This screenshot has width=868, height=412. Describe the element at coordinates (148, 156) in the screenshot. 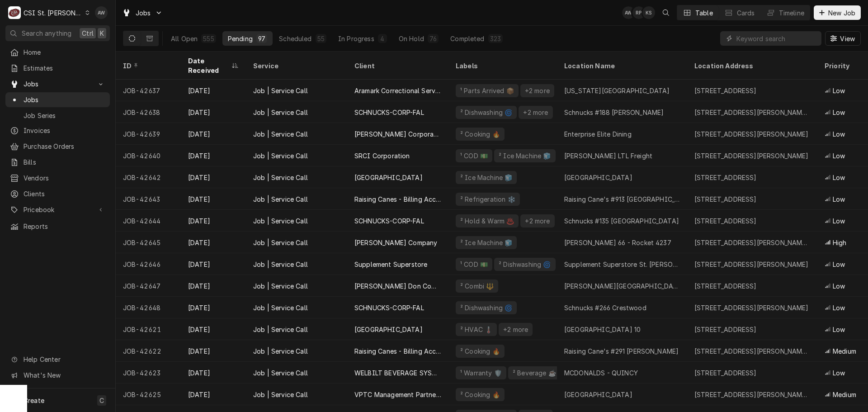

I see `div: JOB-42640` at that location.